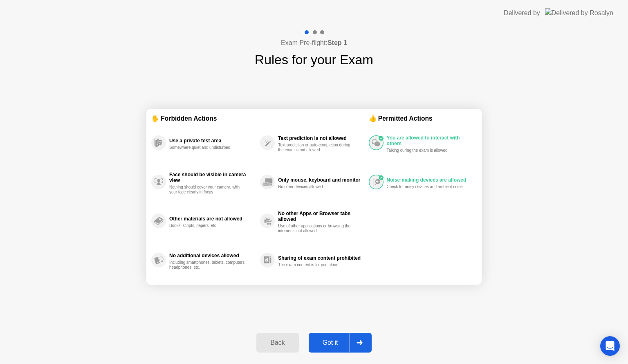  Describe the element at coordinates (425, 151) in the screenshot. I see `div: Talking during the exam is allowed` at that location.